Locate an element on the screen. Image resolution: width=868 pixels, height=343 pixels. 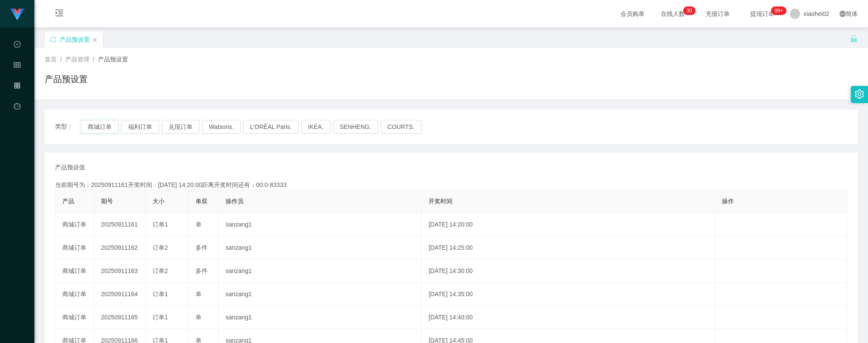
span: 开奖时间 is located at coordinates (441, 201).